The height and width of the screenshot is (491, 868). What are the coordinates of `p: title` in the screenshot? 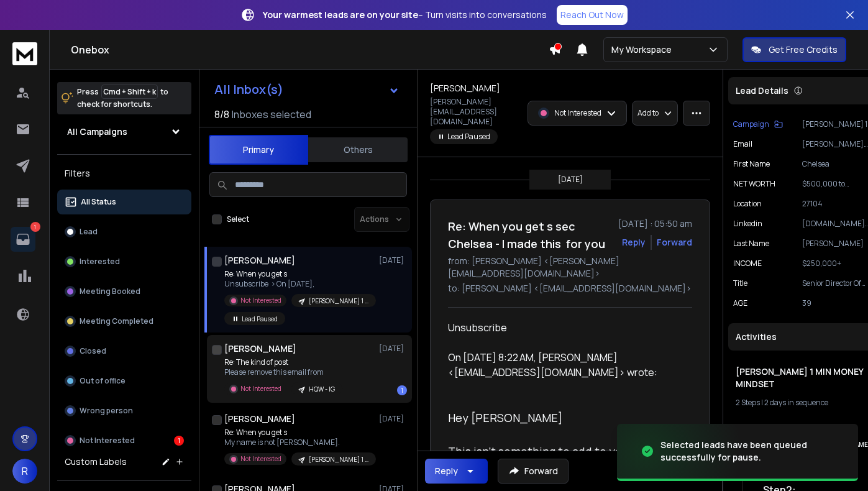 It's located at (740, 284).